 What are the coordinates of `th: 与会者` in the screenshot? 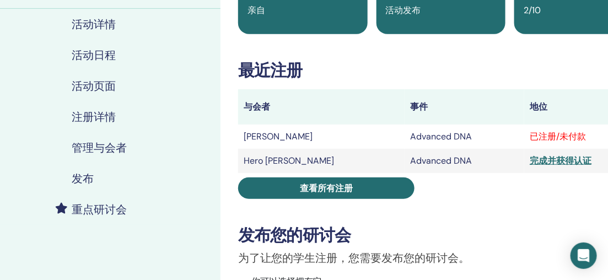 It's located at (321, 107).